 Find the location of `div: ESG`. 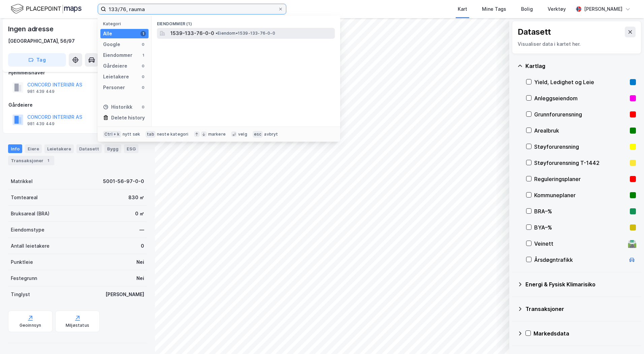

div: ESG is located at coordinates (131, 149).